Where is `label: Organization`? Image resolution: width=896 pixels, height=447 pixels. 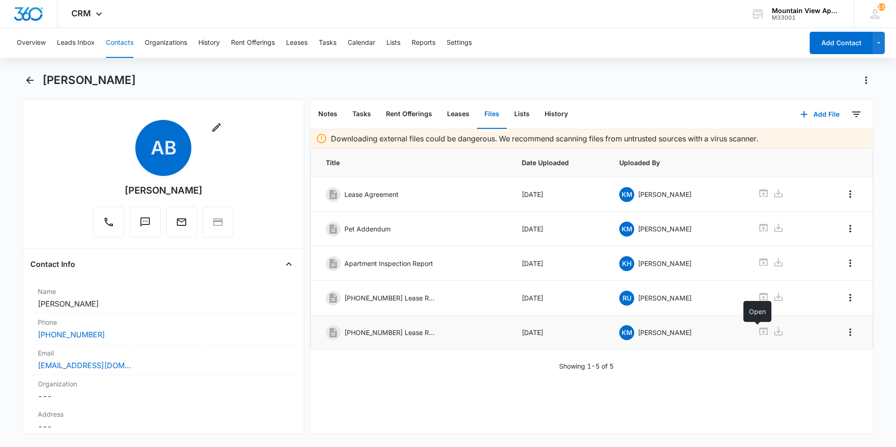
label: Organization is located at coordinates (163, 384).